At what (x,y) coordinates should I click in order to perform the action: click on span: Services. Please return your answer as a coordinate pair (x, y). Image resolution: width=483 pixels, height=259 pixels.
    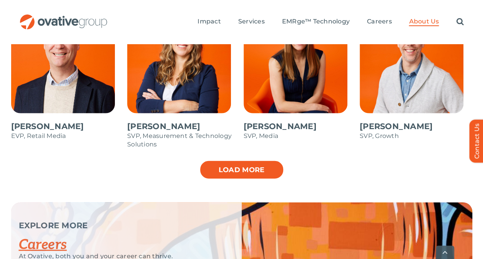
    Looking at the image, I should click on (251, 22).